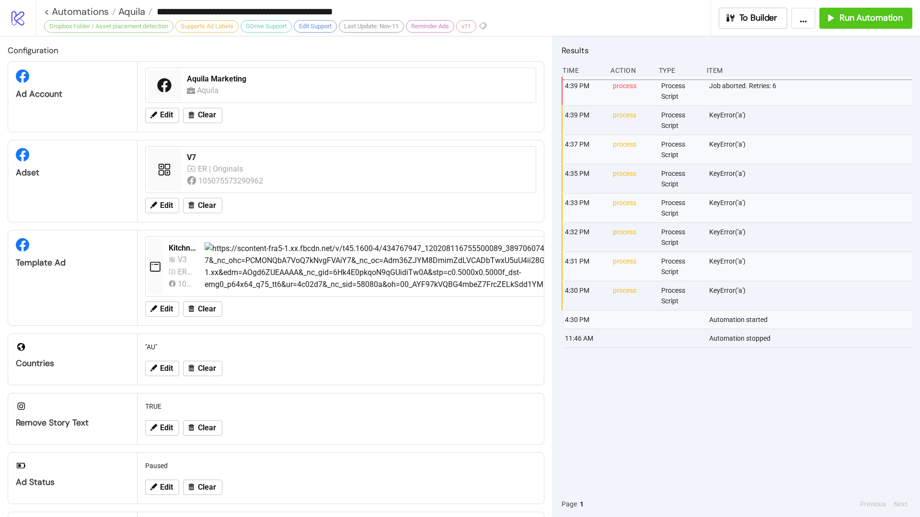 This screenshot has width=920, height=517. Describe the element at coordinates (130, 11) in the screenshot. I see `span: Aquila` at that location.